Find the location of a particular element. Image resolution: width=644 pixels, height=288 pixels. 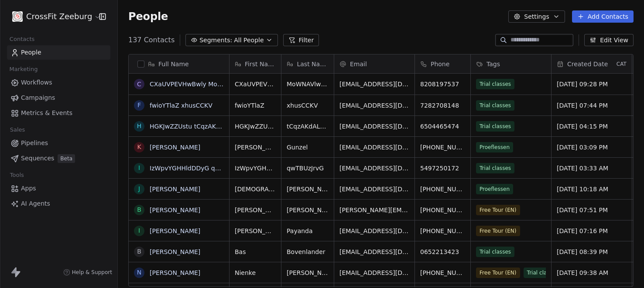

a: Pipelines is located at coordinates (58, 143).